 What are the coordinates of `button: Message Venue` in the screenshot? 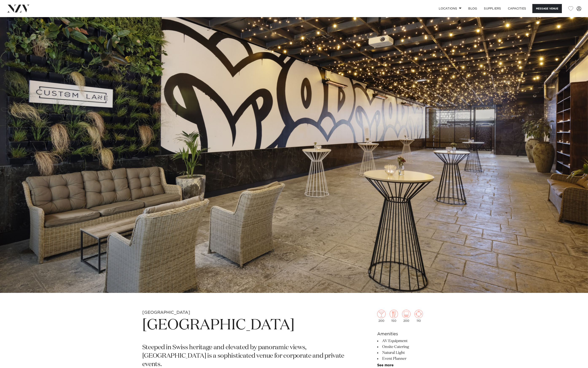 It's located at (547, 8).